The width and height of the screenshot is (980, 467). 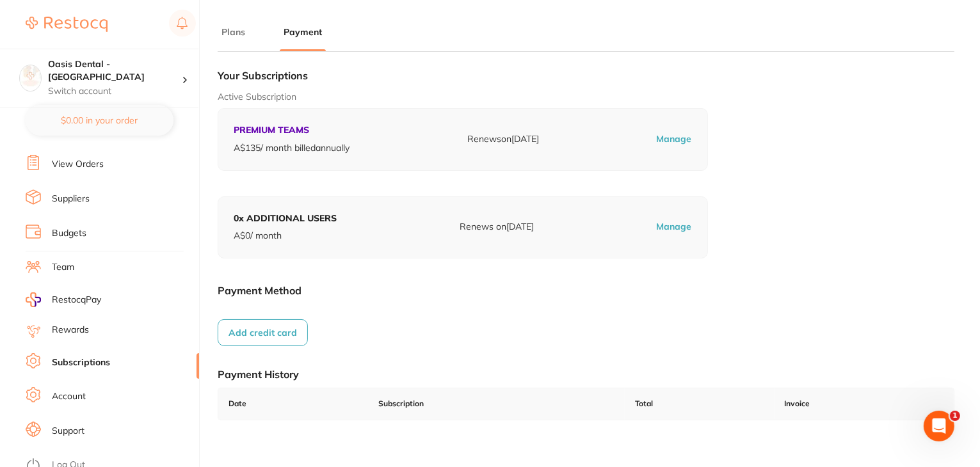 I want to click on button: $0.00 in your order, so click(x=99, y=121).